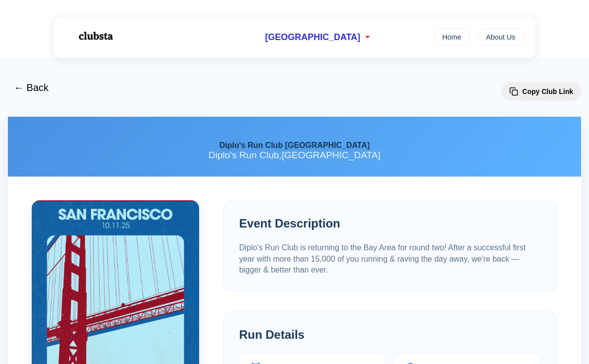  Describe the element at coordinates (95, 36) in the screenshot. I see `img: Logo` at that location.